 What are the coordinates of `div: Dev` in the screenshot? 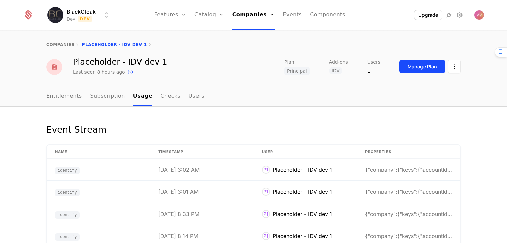 It's located at (71, 19).